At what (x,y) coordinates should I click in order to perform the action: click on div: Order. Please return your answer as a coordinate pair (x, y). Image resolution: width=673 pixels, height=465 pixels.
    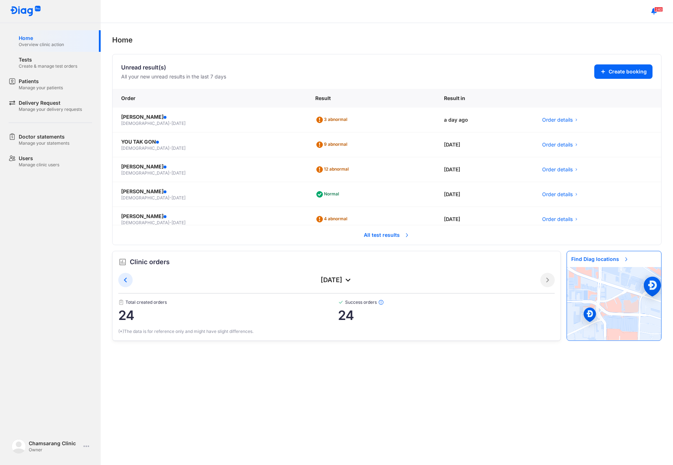
    Looking at the image, I should click on (210, 98).